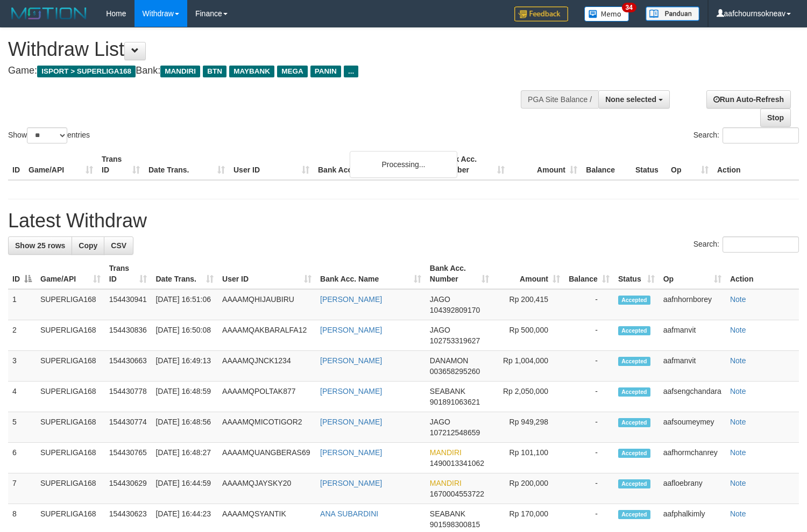 This screenshot has width=807, height=532. Describe the element at coordinates (40, 245) in the screenshot. I see `a: Show 25 rows` at that location.